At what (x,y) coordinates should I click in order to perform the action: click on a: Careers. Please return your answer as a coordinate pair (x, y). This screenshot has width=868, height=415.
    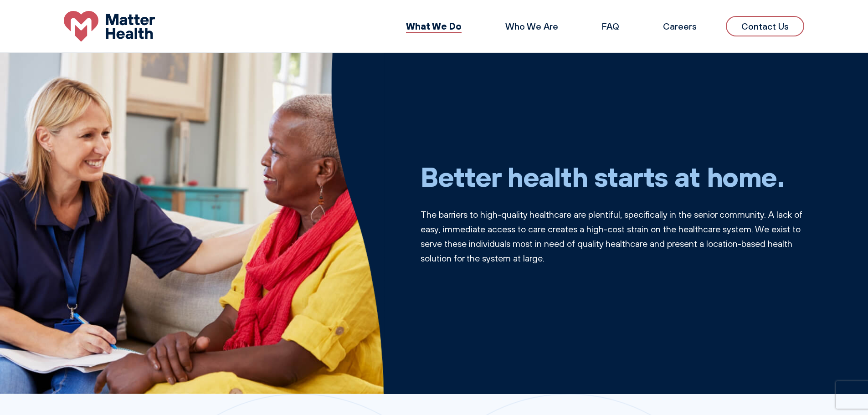
    Looking at the image, I should click on (679, 26).